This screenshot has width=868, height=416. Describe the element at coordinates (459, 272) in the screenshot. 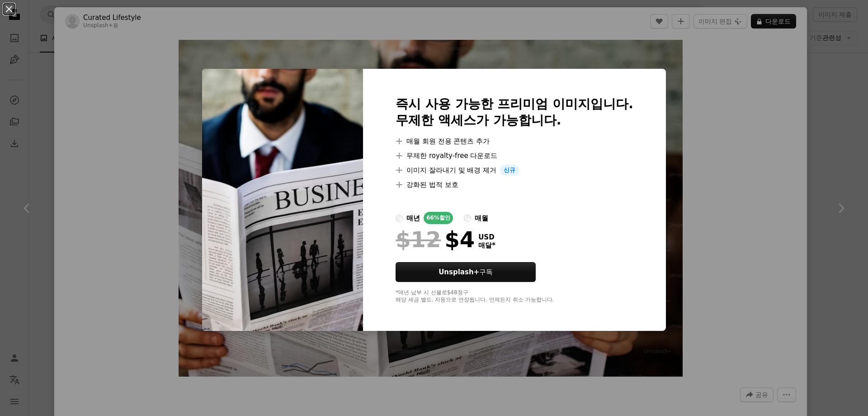

I see `strong: Unsplash+` at that location.